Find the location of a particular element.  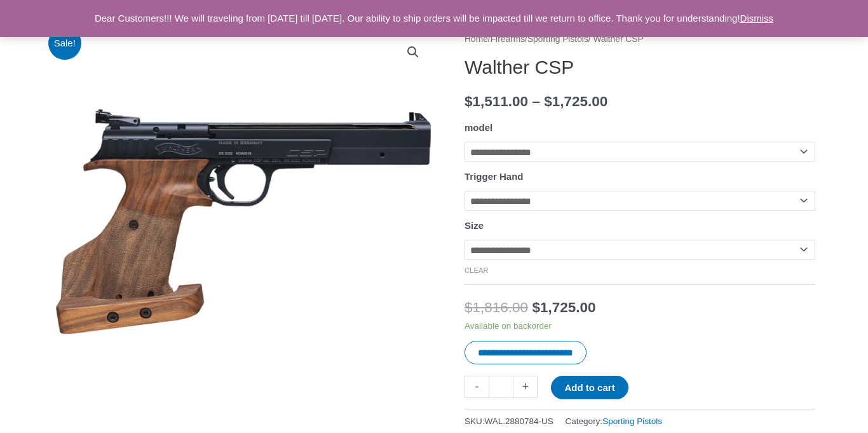

button: Add to cart is located at coordinates (590, 387).